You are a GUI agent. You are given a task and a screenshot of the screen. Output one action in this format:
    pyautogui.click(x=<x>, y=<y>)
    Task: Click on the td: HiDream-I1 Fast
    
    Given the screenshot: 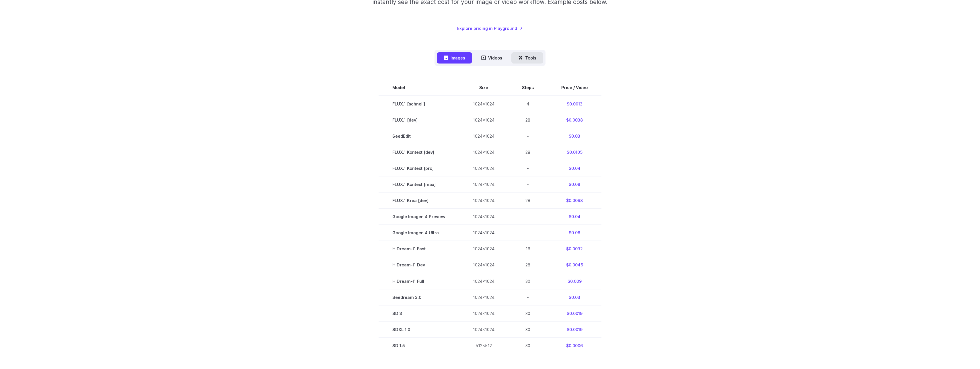 What is the action you would take?
    pyautogui.click(x=419, y=249)
    